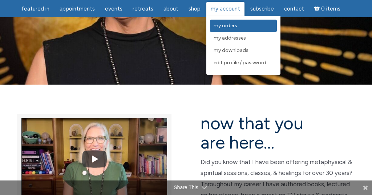 The image size is (372, 195). What do you see at coordinates (277, 133) in the screenshot?
I see `h2: now that you are here…` at bounding box center [277, 133].